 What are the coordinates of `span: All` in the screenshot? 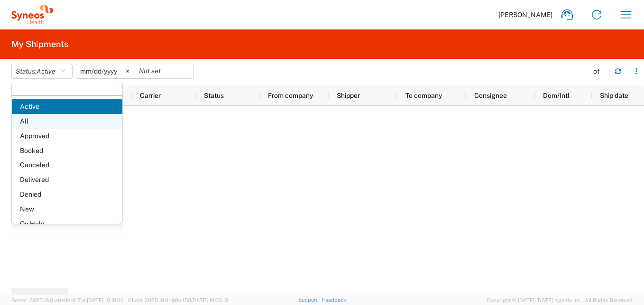 It's located at (67, 121).